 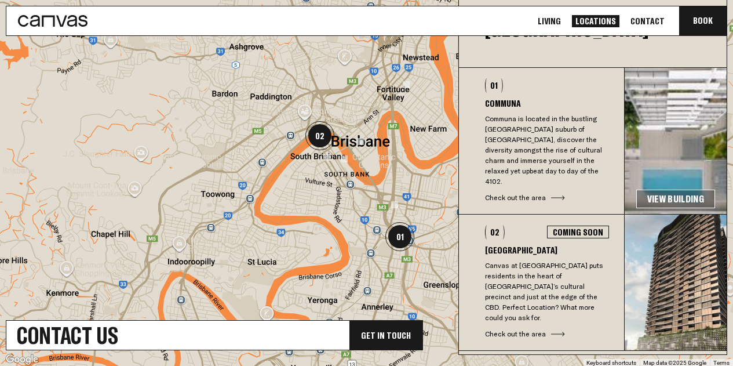 I want to click on a: Contact UsGet In Touch, so click(x=214, y=335).